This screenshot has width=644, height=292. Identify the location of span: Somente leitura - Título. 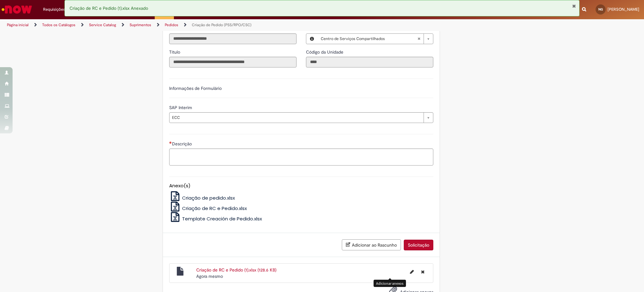
(176, 52).